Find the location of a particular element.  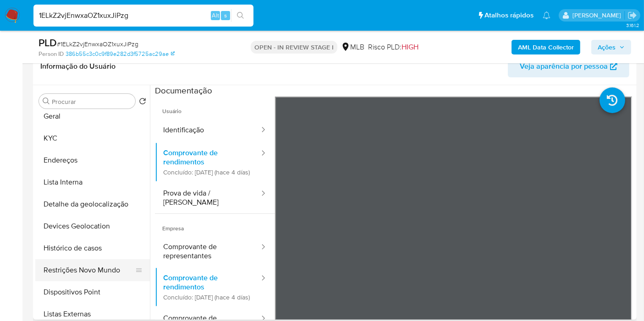

button: Endereços is located at coordinates (93, 160).